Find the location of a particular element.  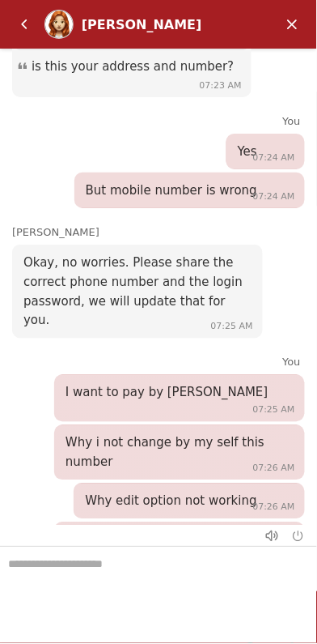

img: Profile picture of Eva Tyler is located at coordinates (59, 24).